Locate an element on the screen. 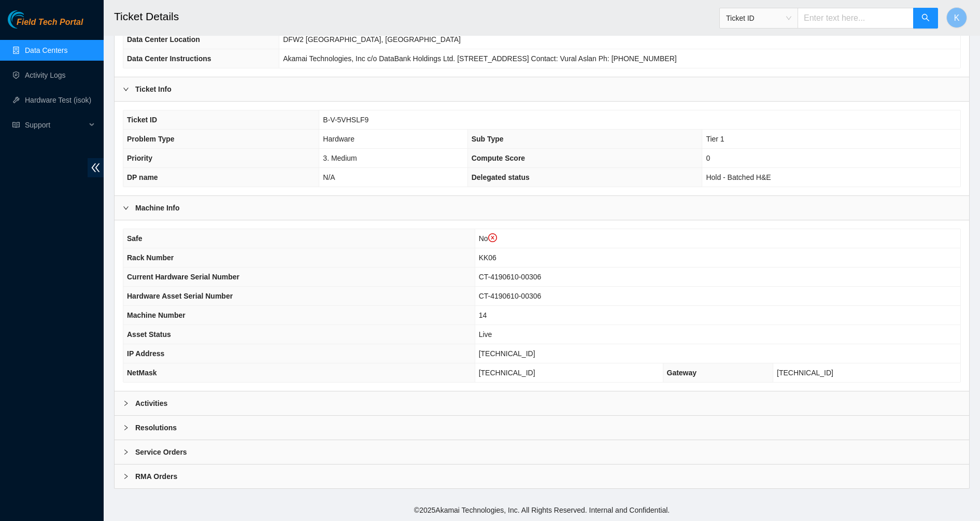 This screenshot has width=980, height=521. span: Tier 1 is located at coordinates (715, 139).